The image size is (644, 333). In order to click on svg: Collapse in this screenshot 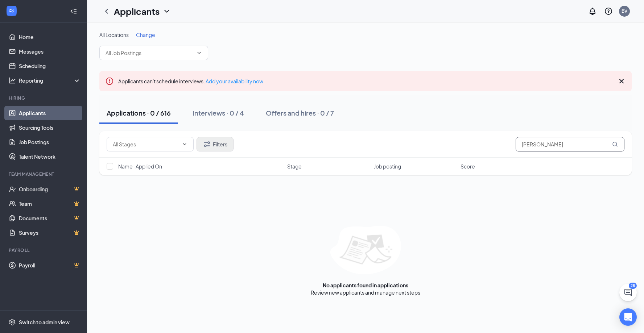, I will do `click(73, 11)`.